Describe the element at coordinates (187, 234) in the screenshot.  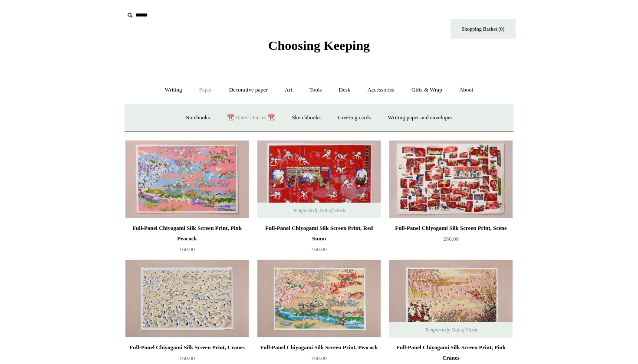
I see `div: Full-Panel Chiyogami Silk Screen Print, Pink Peacock` at that location.